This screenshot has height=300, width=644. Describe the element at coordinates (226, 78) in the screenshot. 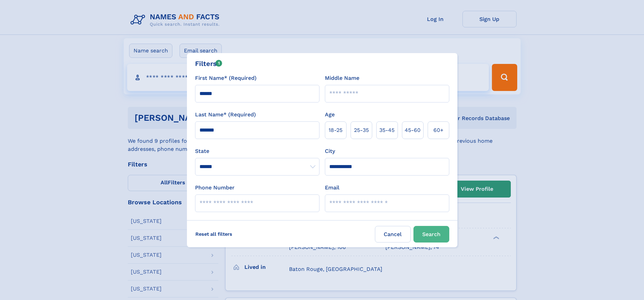

I see `label: First Name* (Required)` at that location.